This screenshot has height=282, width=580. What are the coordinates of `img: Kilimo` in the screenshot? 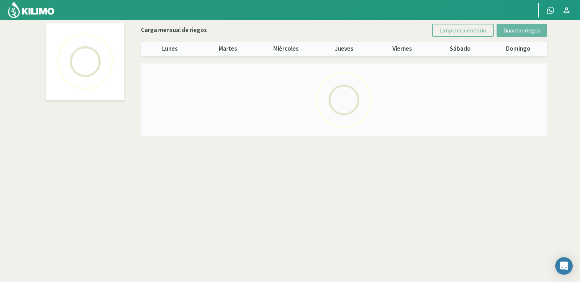 It's located at (31, 10).